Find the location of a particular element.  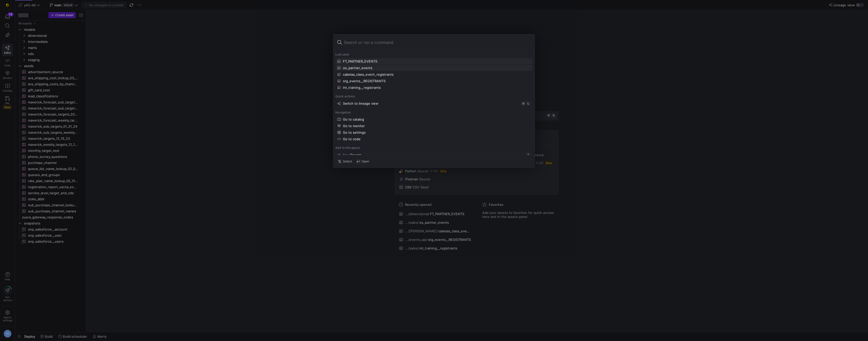

input: Search or run a command is located at coordinates (438, 42).